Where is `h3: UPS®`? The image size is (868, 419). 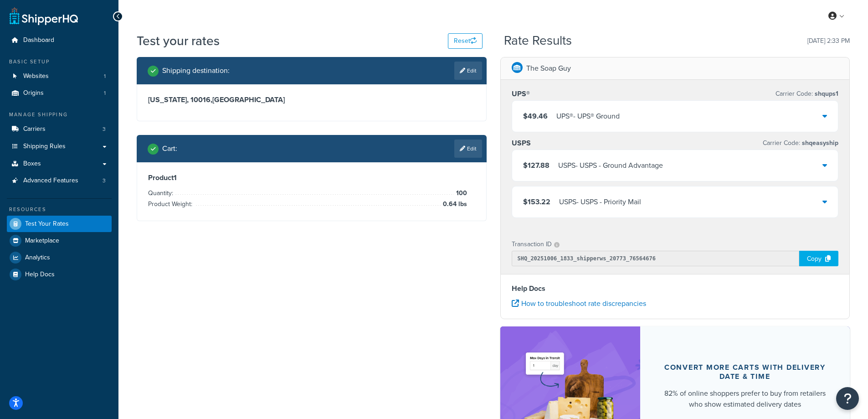
h3: UPS® is located at coordinates (521, 94).